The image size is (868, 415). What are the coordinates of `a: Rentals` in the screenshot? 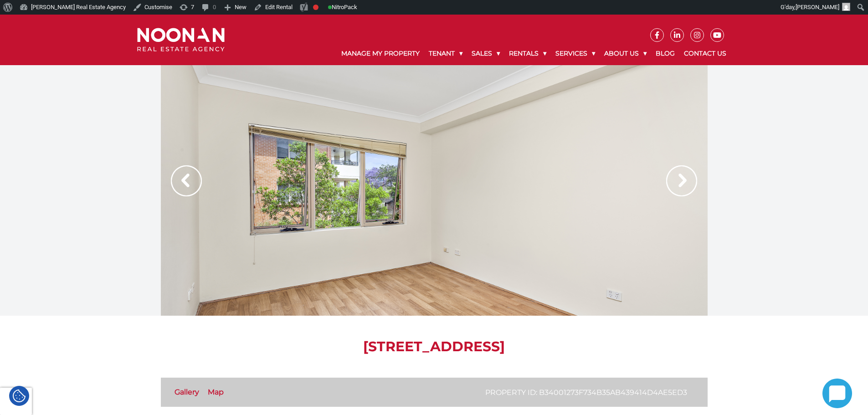 It's located at (528, 54).